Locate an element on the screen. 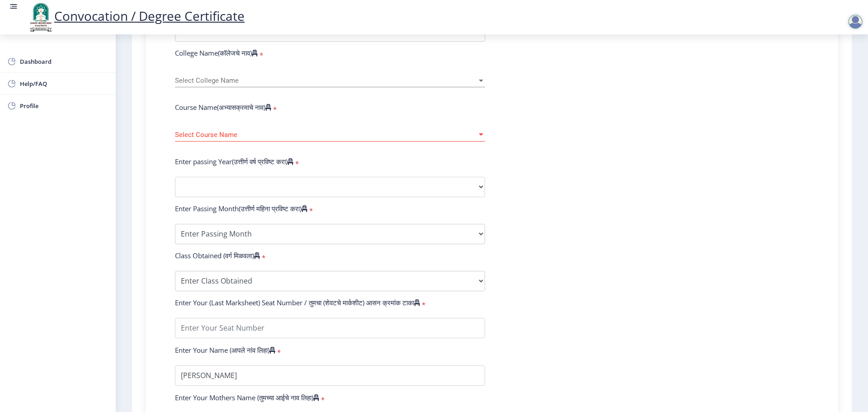  a: Convocation / Degree Certificate is located at coordinates (135, 16).